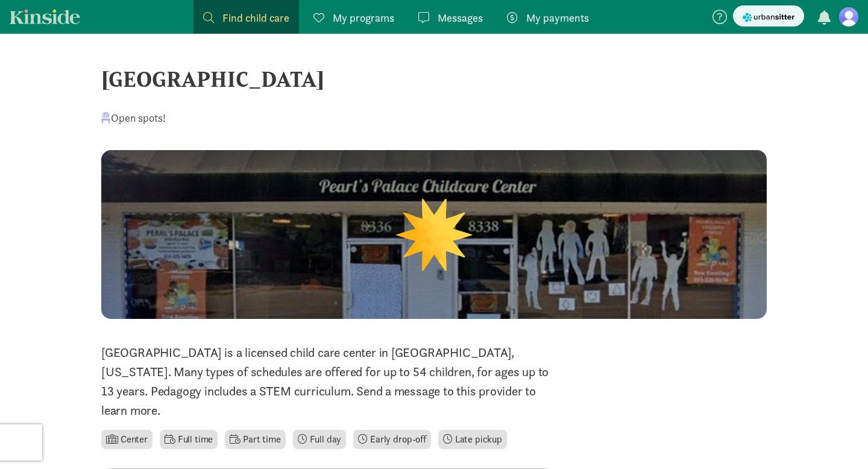 This screenshot has height=469, width=868. I want to click on span: Find child care, so click(256, 17).